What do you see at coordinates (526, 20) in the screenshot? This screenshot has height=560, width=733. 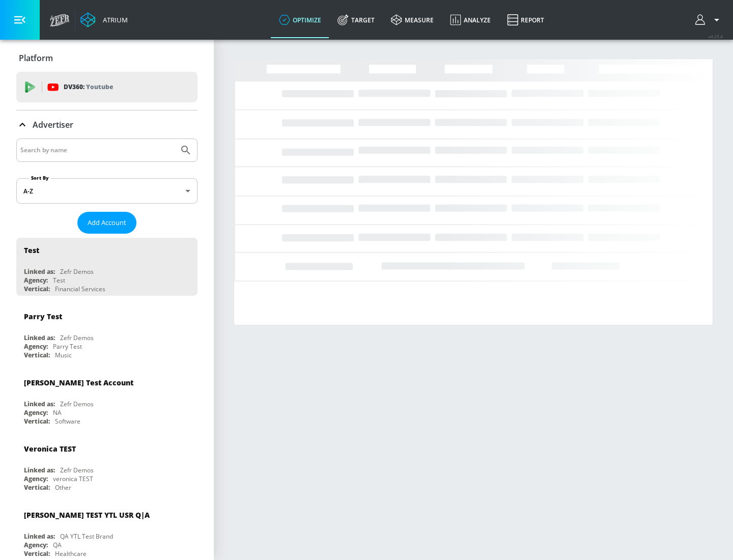 I see `a: Report` at bounding box center [526, 20].